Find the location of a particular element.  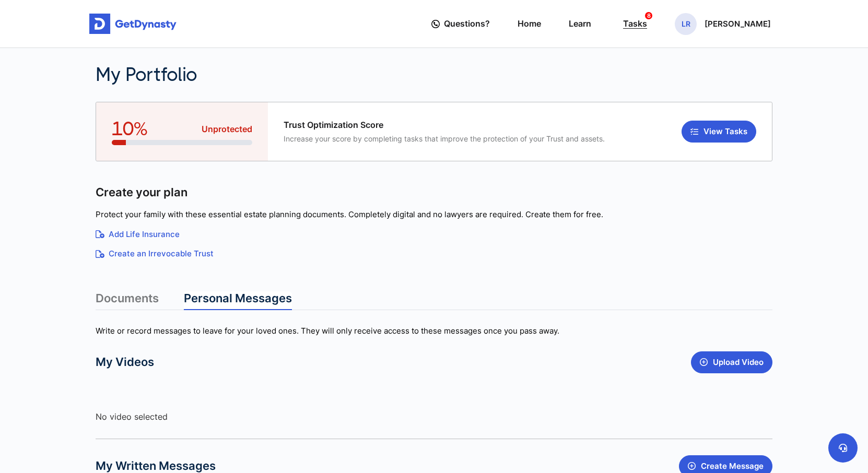

a: Tasks8 is located at coordinates (633, 23).